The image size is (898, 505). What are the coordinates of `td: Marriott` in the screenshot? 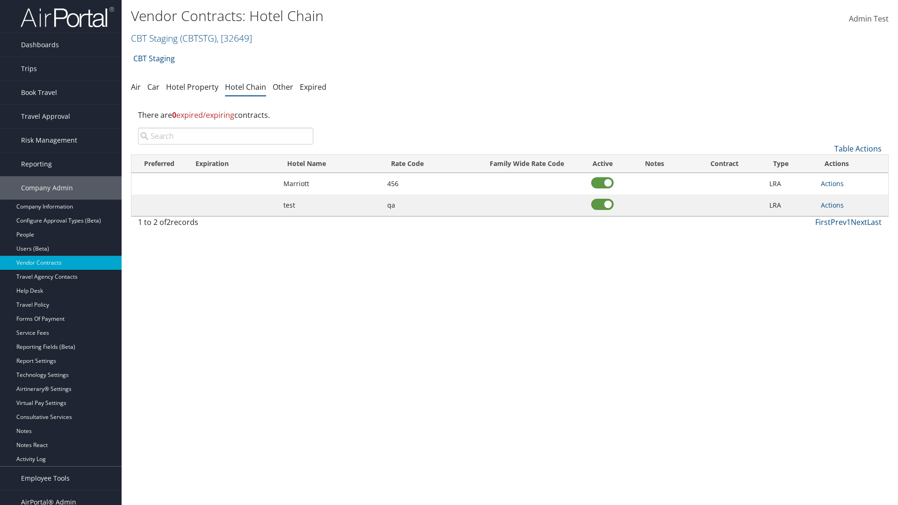 It's located at (331, 184).